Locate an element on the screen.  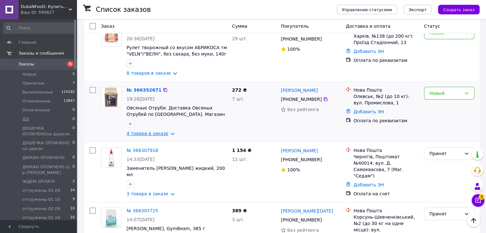
button: Создать заказ is located at coordinates (459, 10).